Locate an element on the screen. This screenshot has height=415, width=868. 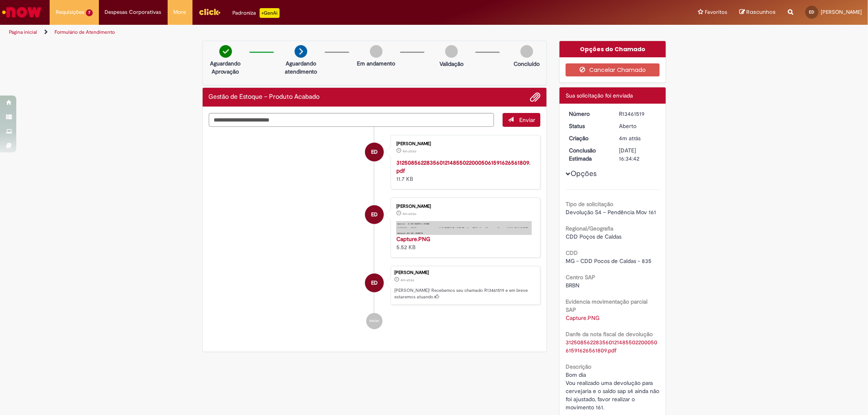
strong: 31250856228356012148550220005061591626561809.pdf is located at coordinates (463, 167).